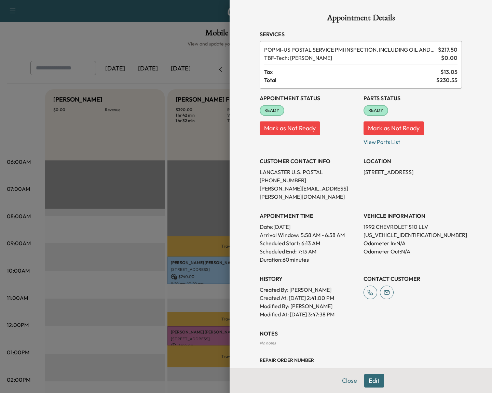 This screenshot has height=393, width=492. What do you see at coordinates (309, 172) in the screenshot?
I see `p: LANCASTER U.S. POSTAL` at bounding box center [309, 172].